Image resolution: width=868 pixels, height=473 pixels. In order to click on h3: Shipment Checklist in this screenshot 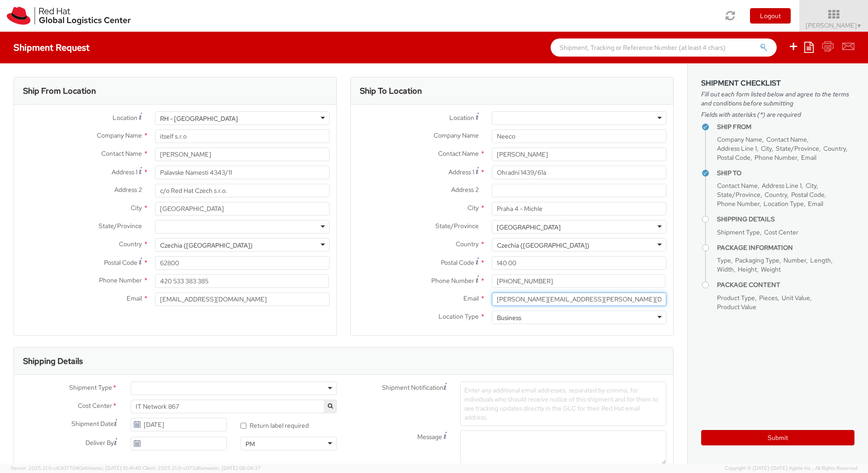, I will do `click(778, 83)`.